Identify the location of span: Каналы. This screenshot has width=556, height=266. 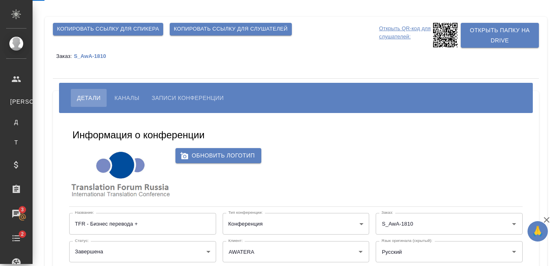
(127, 98).